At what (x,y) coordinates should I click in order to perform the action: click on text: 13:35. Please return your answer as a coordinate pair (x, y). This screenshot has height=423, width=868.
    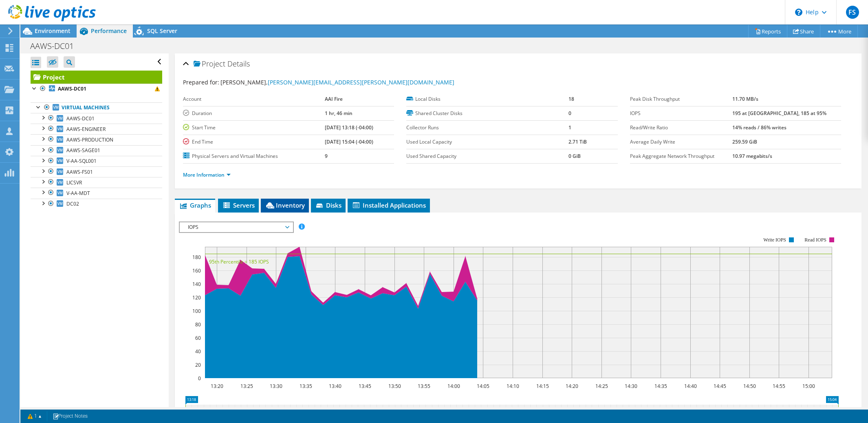
    Looking at the image, I should click on (305, 386).